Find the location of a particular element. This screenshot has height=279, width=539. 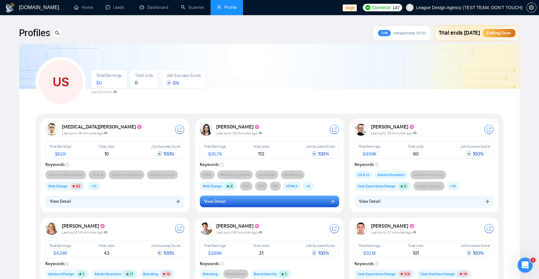

span: $ 931K is located at coordinates (370, 253).